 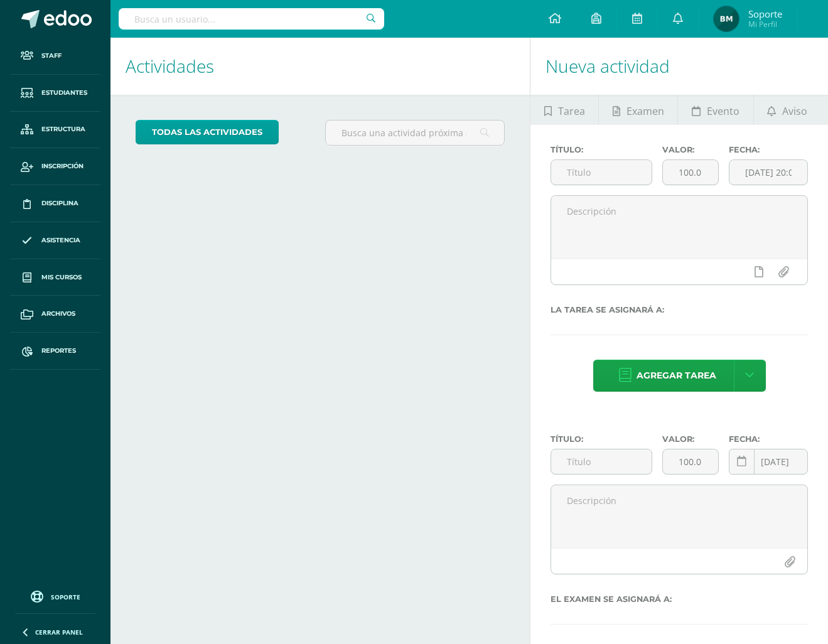 I want to click on span: Mis cursos, so click(x=61, y=277).